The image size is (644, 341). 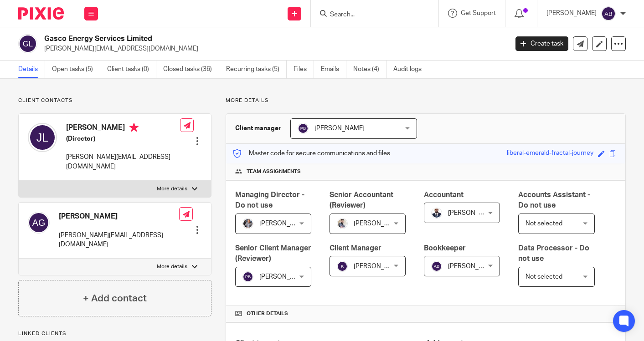 I want to click on a: Create task, so click(x=542, y=44).